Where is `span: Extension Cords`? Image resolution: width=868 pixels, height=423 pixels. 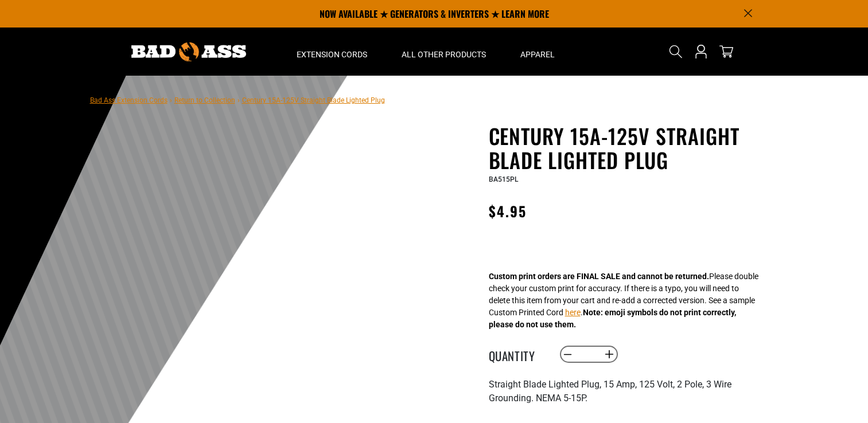 span: Extension Cords is located at coordinates (331, 55).